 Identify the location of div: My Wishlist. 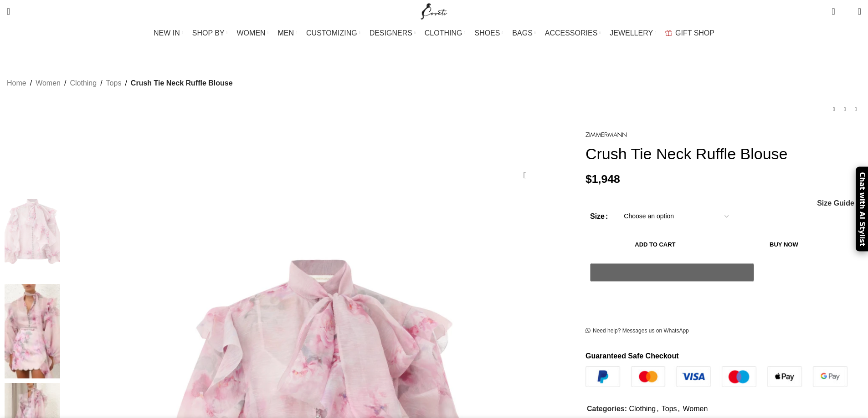
(846, 11).